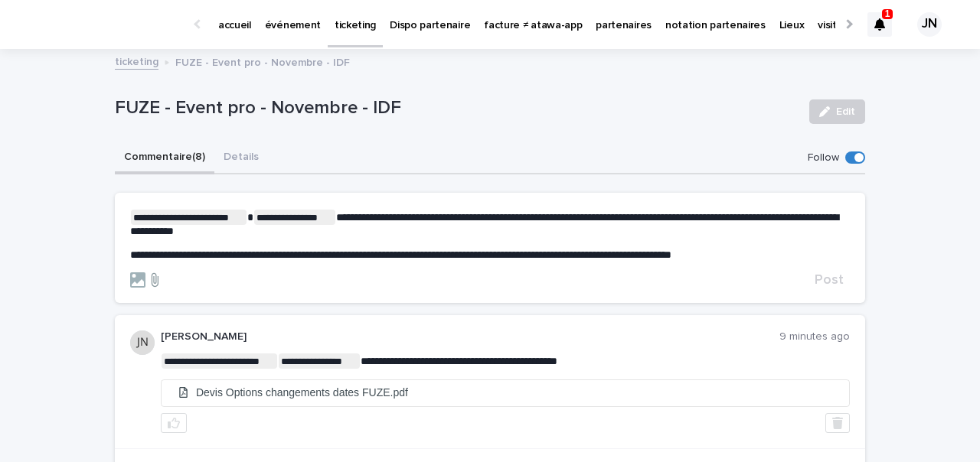 The height and width of the screenshot is (462, 980). Describe the element at coordinates (888, 14) in the screenshot. I see `p: 1` at that location.